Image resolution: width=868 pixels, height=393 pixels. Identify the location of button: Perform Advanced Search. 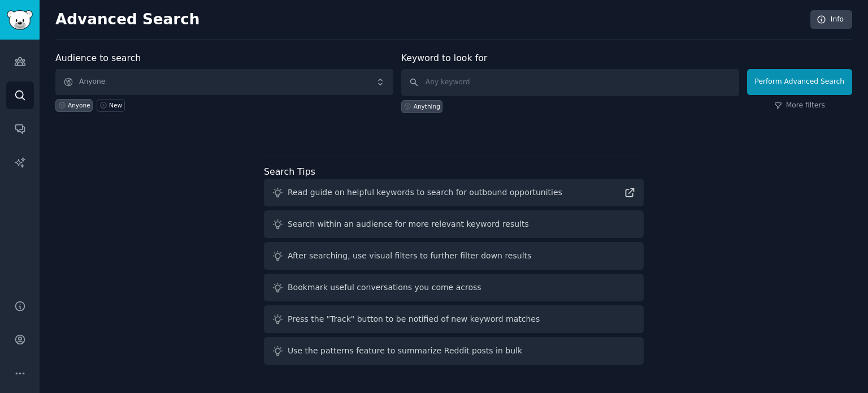
(799, 82).